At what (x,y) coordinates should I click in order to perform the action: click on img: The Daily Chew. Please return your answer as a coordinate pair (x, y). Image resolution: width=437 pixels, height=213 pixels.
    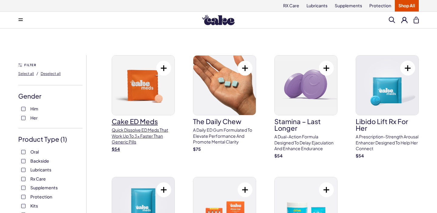
    Looking at the image, I should click on (224, 85).